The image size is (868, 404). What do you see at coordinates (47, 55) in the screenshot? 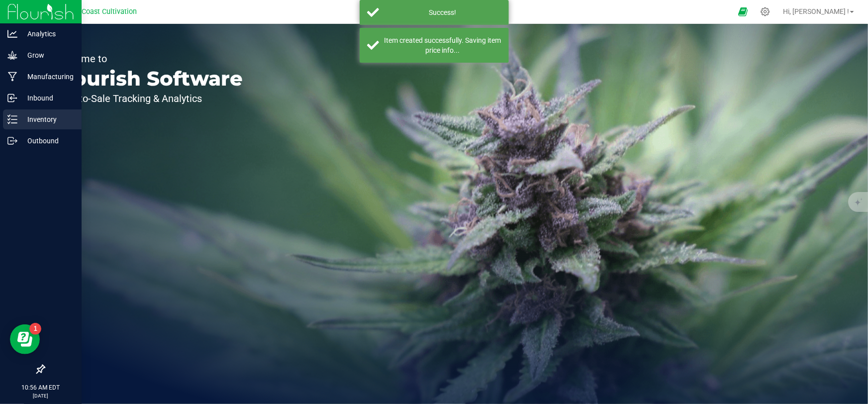
I see `p: Grow` at bounding box center [47, 55].